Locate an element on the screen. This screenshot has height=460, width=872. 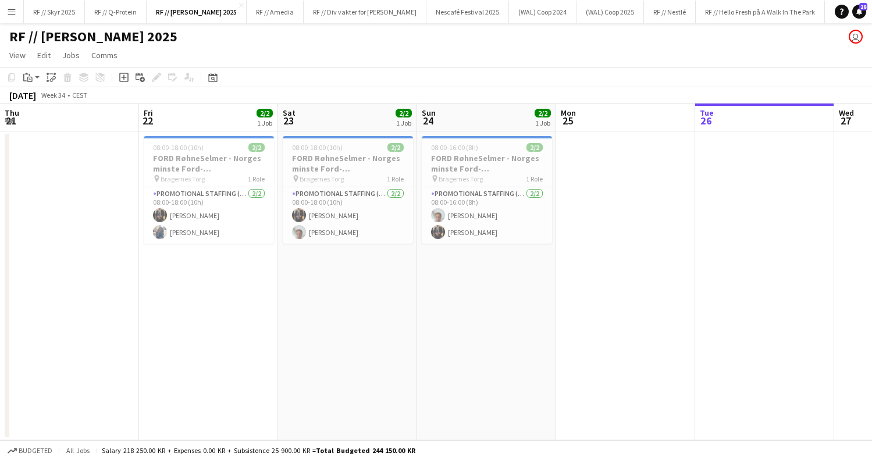
span: Thu is located at coordinates (12, 113).